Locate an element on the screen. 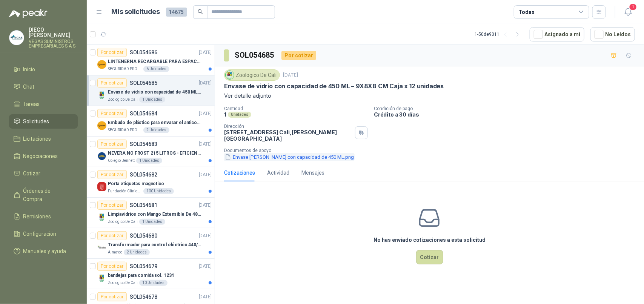  div: 10 Unidades is located at coordinates (153, 283).